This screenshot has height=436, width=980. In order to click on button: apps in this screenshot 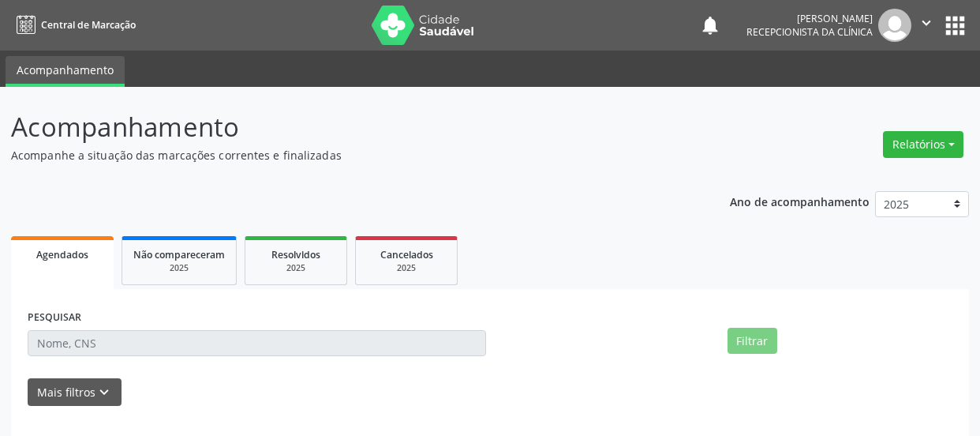, I will do `click(955, 25)`.